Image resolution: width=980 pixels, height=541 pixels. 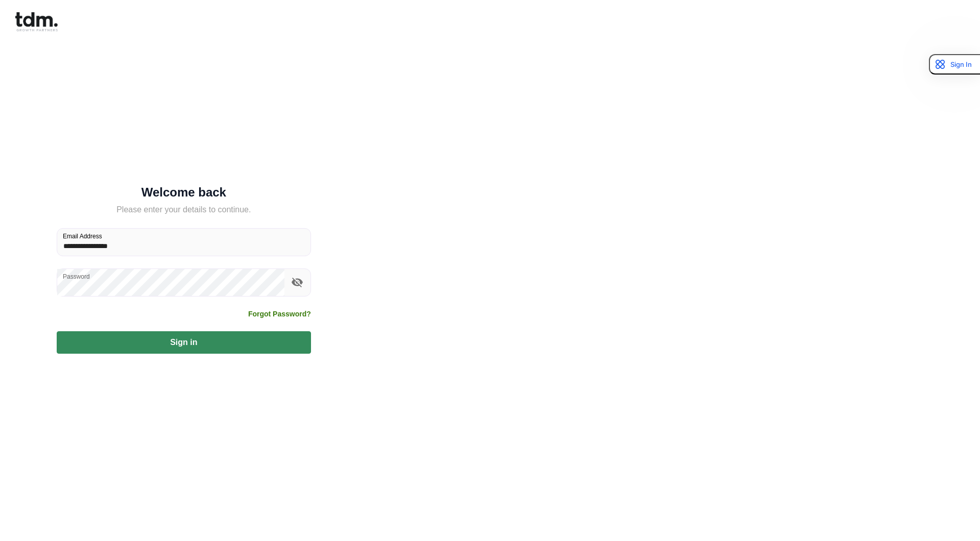 I want to click on button: toggle password visibility, so click(x=297, y=283).